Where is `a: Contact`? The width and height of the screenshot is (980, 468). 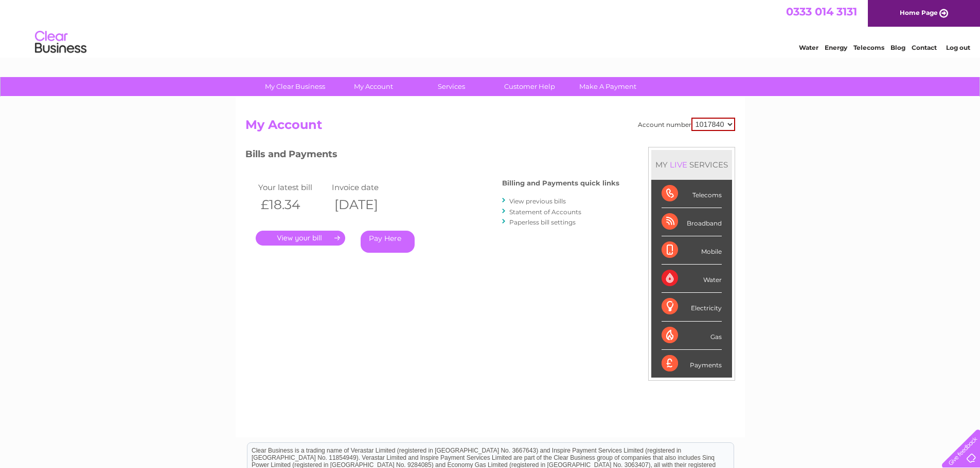
a: Contact is located at coordinates (924, 48).